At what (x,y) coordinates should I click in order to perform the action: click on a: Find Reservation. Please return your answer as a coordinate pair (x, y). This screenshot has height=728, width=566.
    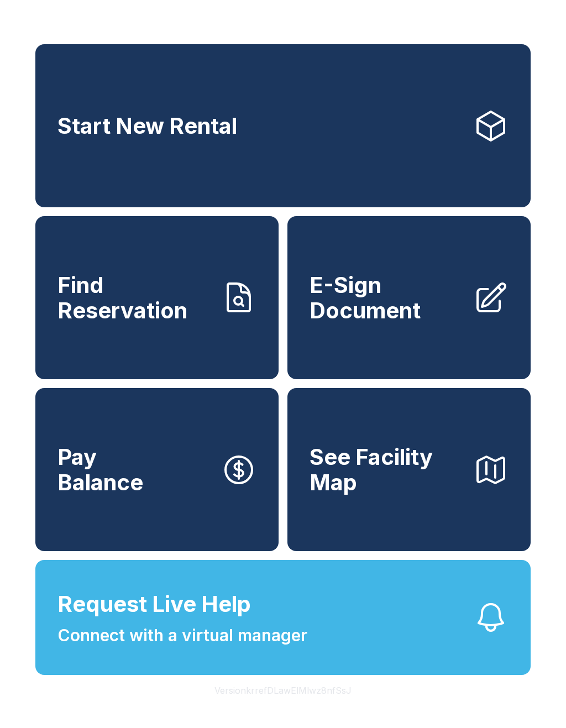
    Looking at the image, I should click on (157, 297).